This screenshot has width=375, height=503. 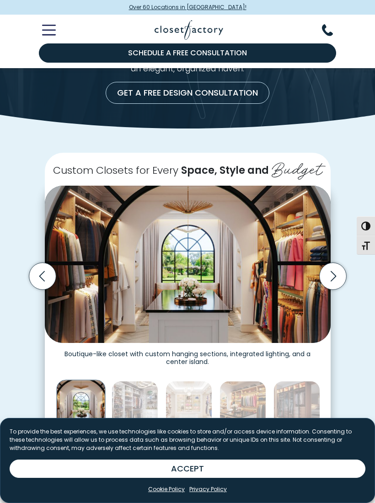 I want to click on button: Previous slide, so click(x=43, y=276).